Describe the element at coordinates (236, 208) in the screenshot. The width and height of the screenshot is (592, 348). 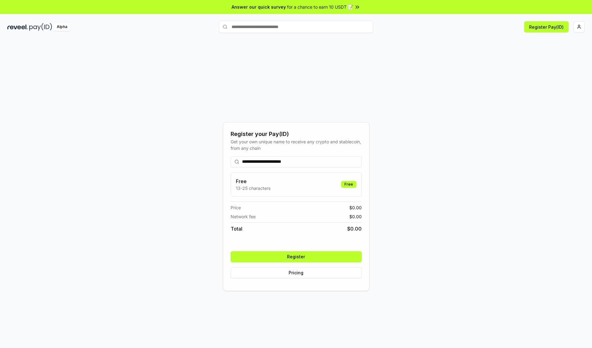
I see `span: Price` at that location.